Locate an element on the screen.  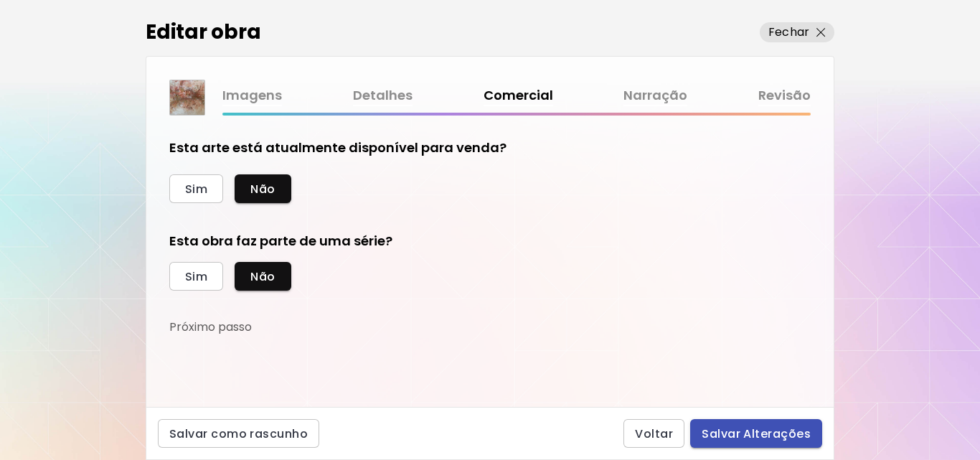
button: Salvar Alterações is located at coordinates (756, 434).